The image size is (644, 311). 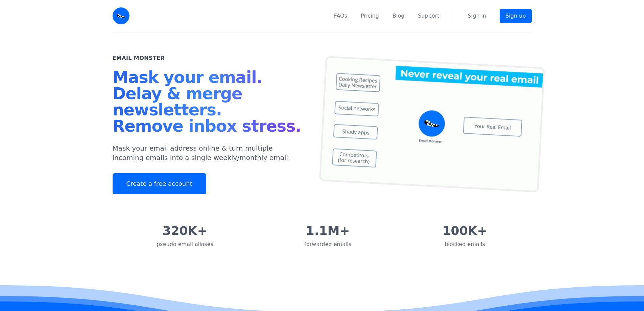 What do you see at coordinates (139, 58) in the screenshot?
I see `h2: Email Monster` at bounding box center [139, 58].